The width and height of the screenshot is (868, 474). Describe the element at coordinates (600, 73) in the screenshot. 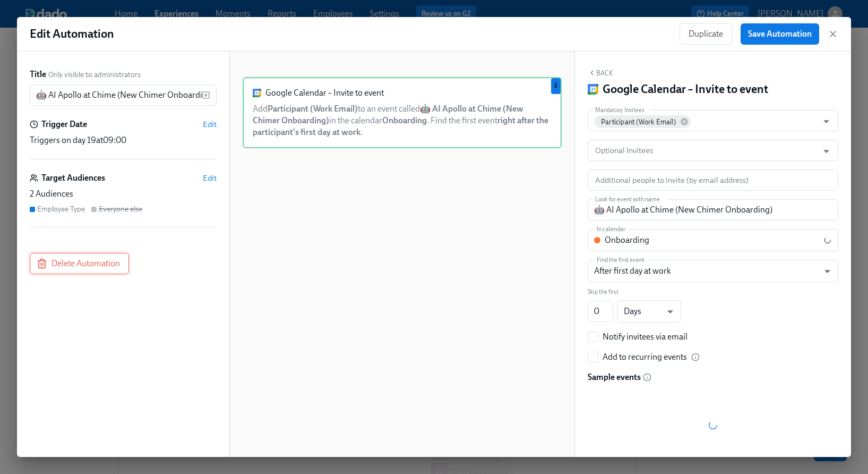

I see `button: Back` at that location.